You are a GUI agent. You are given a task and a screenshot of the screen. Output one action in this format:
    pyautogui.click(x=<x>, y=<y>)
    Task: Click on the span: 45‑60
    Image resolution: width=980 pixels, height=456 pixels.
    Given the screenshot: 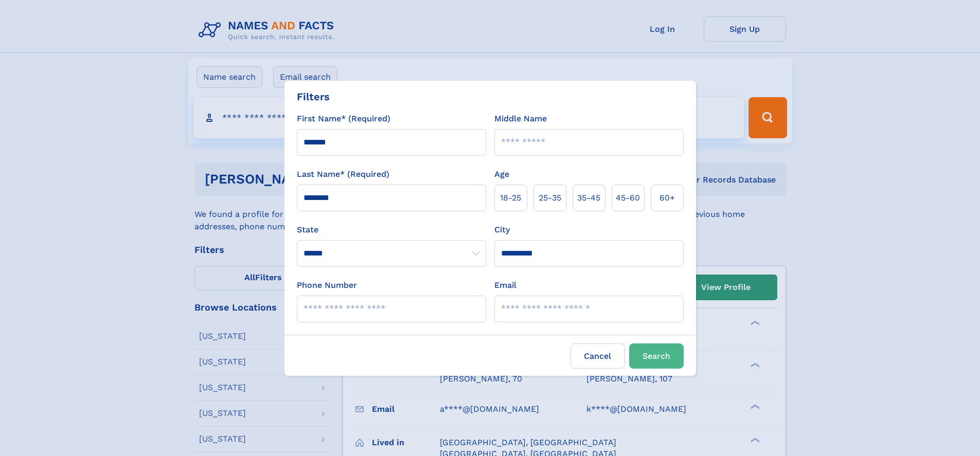 What is the action you would take?
    pyautogui.click(x=628, y=198)
    